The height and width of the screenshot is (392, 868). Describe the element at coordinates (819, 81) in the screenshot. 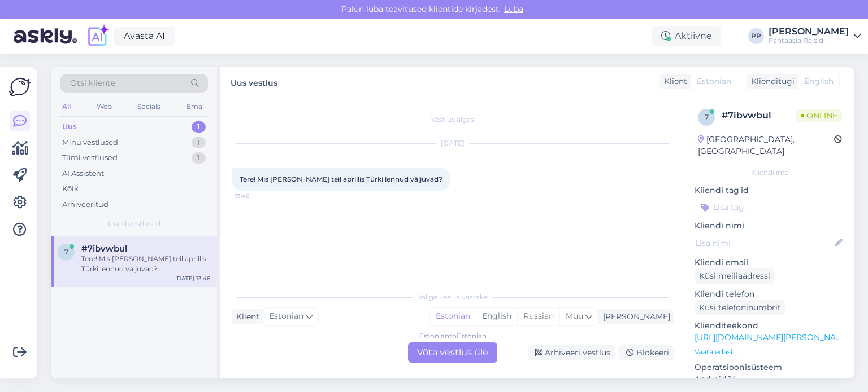

I see `span: English` at that location.